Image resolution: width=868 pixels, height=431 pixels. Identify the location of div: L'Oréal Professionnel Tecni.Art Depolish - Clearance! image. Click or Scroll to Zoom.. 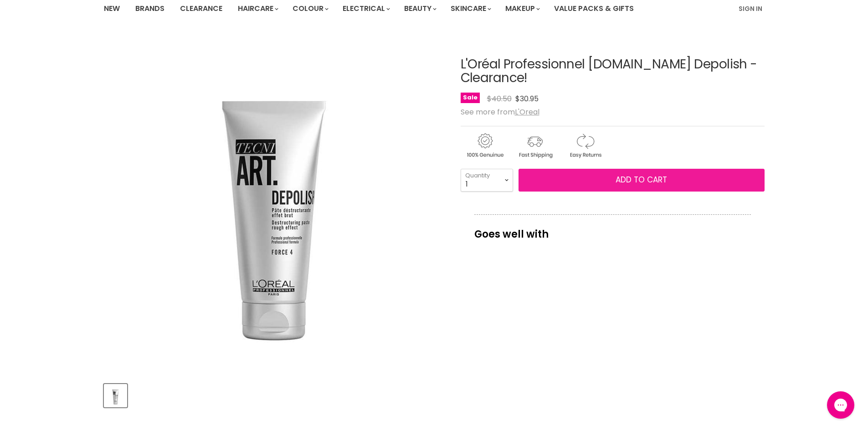
(274, 205).